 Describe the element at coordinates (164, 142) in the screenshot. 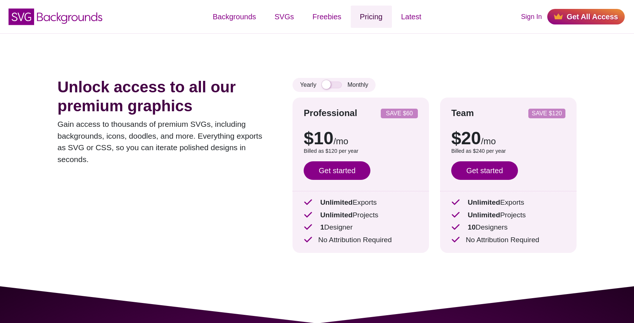

I see `p: Gain access to thousands of premium SVGs, including backgrounds, icons, doodles, and more. Everyt...` at that location.